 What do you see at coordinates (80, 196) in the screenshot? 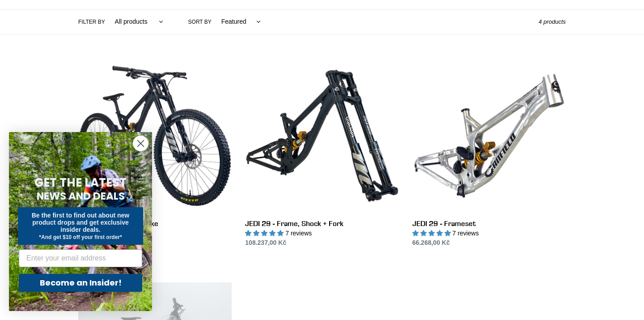
I see `span: NEWS AND DEALS` at bounding box center [80, 196].